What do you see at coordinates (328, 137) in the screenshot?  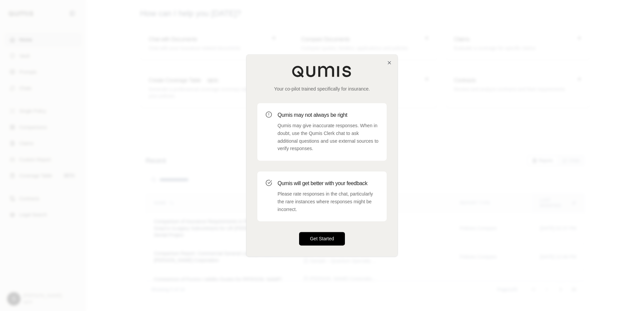 I see `p: Qumis may give inaccurate responses. When in doubt, use the Qumis Clerk chat to ask additional qu...` at bounding box center [328, 137].